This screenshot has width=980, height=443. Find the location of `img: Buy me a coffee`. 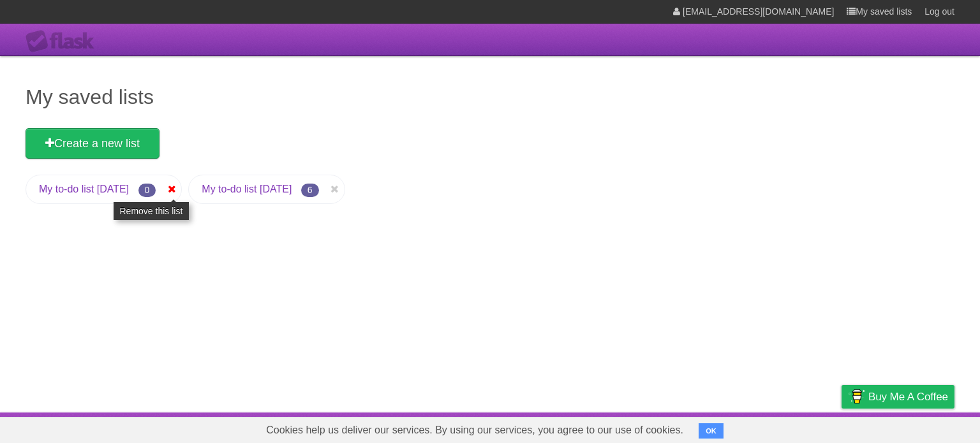

img: Buy me a coffee is located at coordinates (856, 396).